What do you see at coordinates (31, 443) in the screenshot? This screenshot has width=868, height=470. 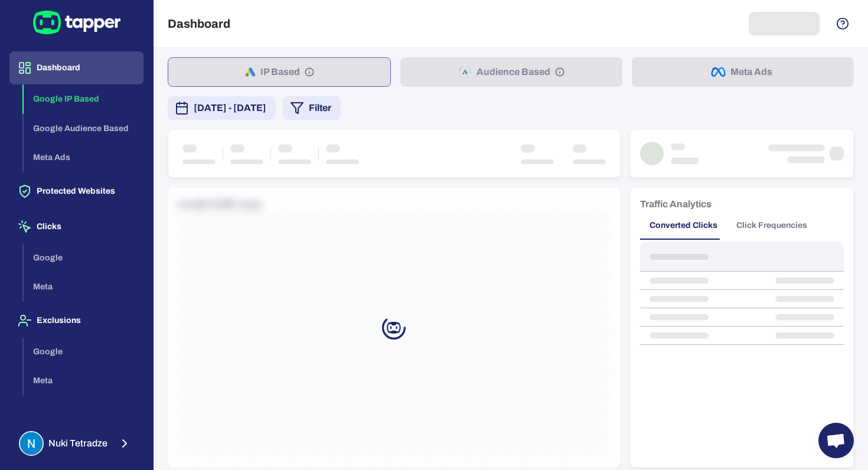 I see `img: Nuki Tetradze` at bounding box center [31, 443].